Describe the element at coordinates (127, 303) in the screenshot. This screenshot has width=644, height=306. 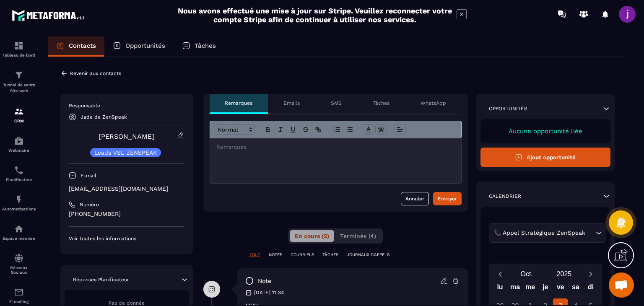
I see `span: Pas de donnée` at that location.